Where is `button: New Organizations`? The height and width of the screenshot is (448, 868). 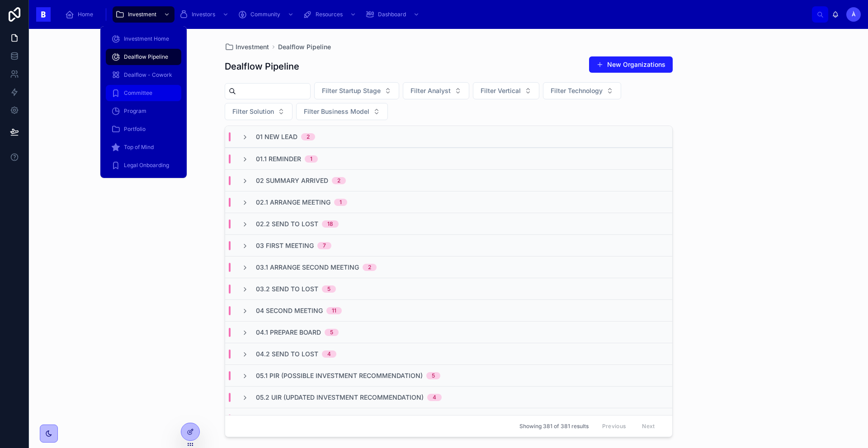 button: New Organizations is located at coordinates (631, 64).